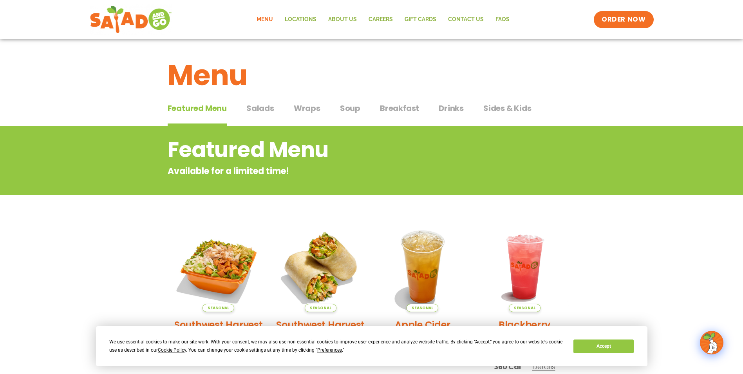  I want to click on div: We use essential cookies to make our site work. With your consent, we may also use non-essential ..., so click(336, 346).